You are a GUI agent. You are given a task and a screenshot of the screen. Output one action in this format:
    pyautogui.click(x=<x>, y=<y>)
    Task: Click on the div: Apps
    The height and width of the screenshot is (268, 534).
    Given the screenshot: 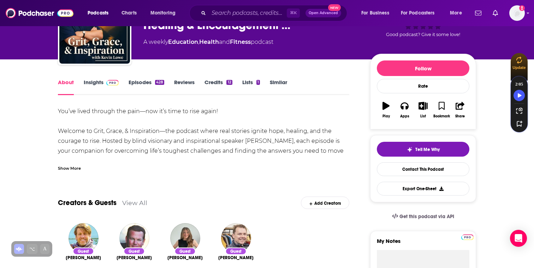 What is the action you would take?
    pyautogui.click(x=405, y=116)
    